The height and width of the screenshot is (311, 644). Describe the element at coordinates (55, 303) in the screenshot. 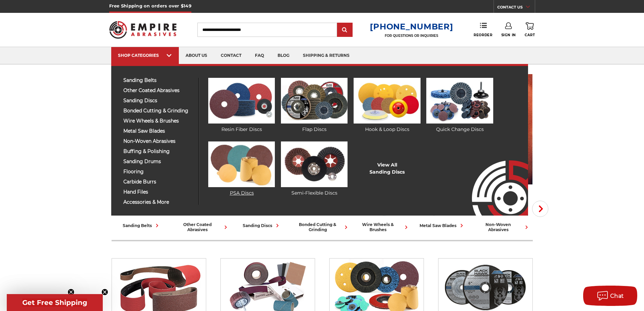

I see `div: Get Free ShippingClose teaser` at that location.